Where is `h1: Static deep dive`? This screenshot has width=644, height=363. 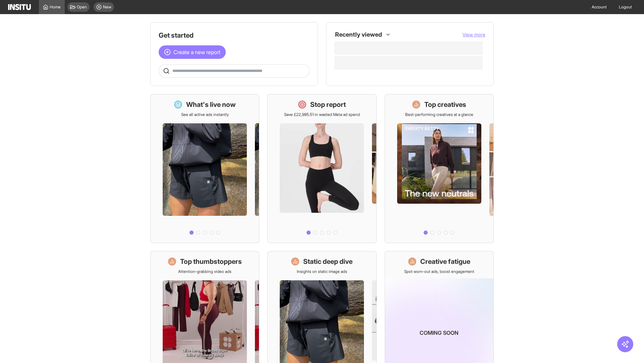 h1: Static deep dive is located at coordinates (328, 262).